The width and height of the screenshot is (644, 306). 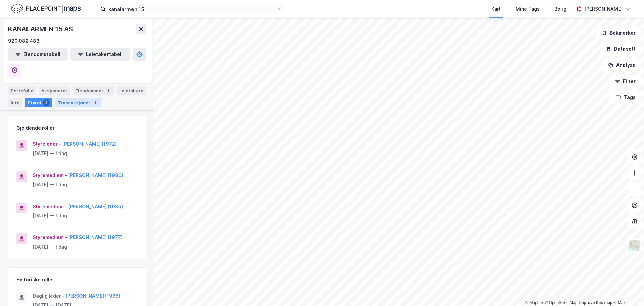 What do you see at coordinates (24, 41) in the screenshot?
I see `div: 920 082 483` at bounding box center [24, 41].